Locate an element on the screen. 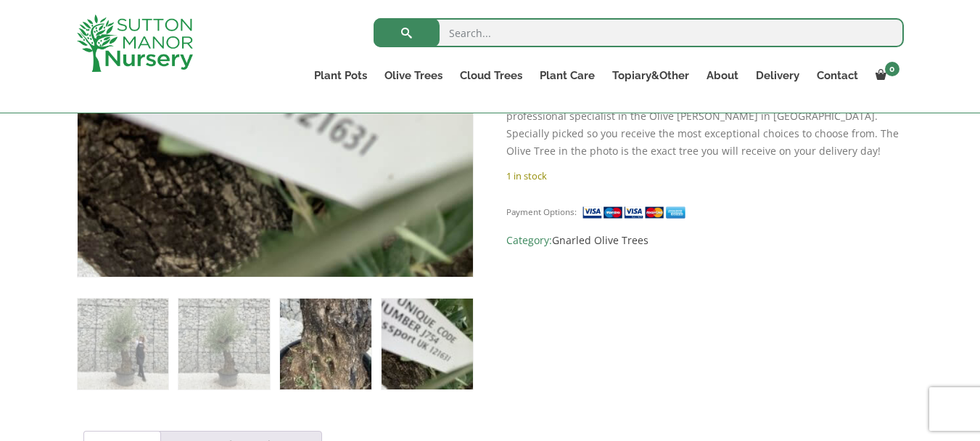  img: Gnarled Olive Tree J754 - Image 4 is located at coordinates (427, 343).